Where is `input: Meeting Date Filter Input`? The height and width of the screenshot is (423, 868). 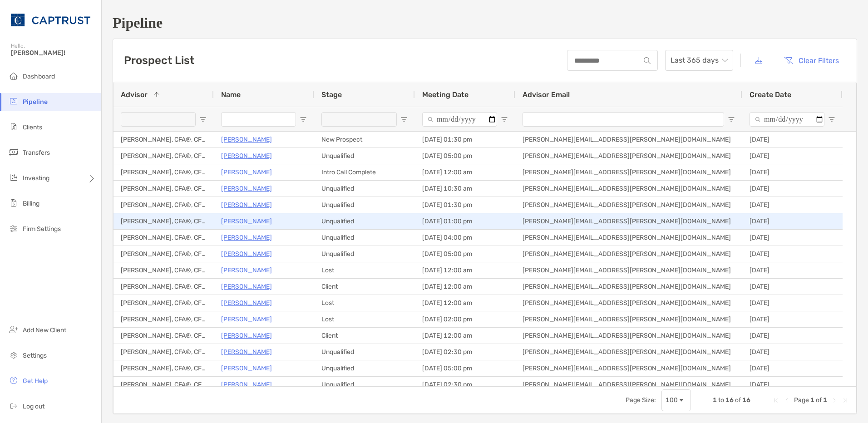
input: Meeting Date Filter Input is located at coordinates (459, 119).